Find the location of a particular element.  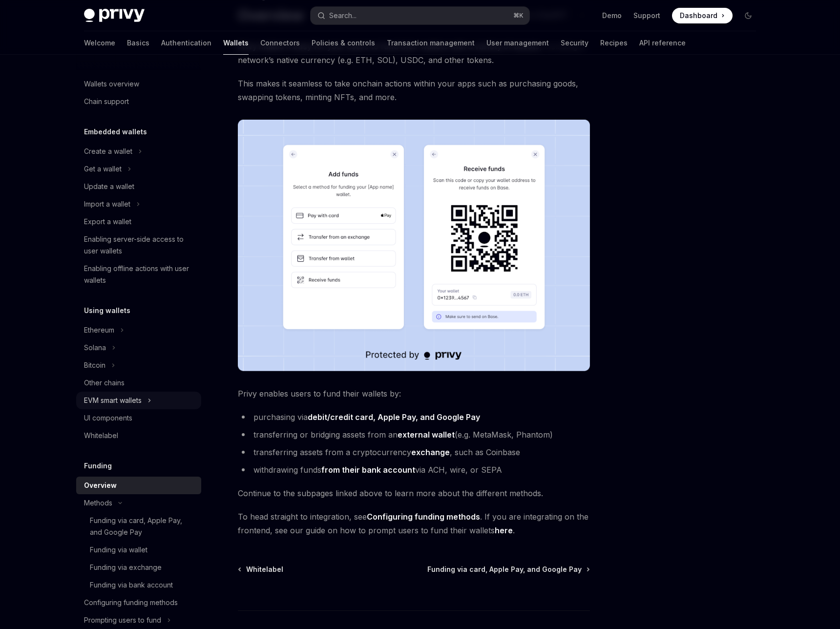

a: Enabling server-side access to user wallets is located at coordinates (139, 245).